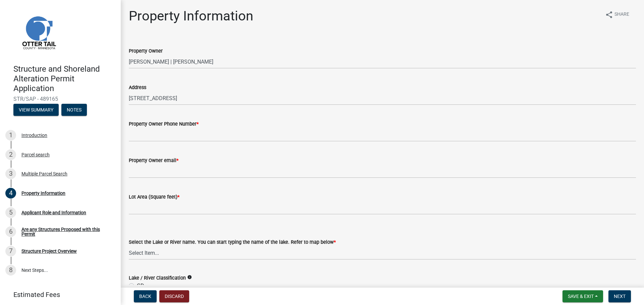 The image size is (644, 305). Describe the element at coordinates (60, 99) in the screenshot. I see `span: STR/SAP - 489165` at that location.